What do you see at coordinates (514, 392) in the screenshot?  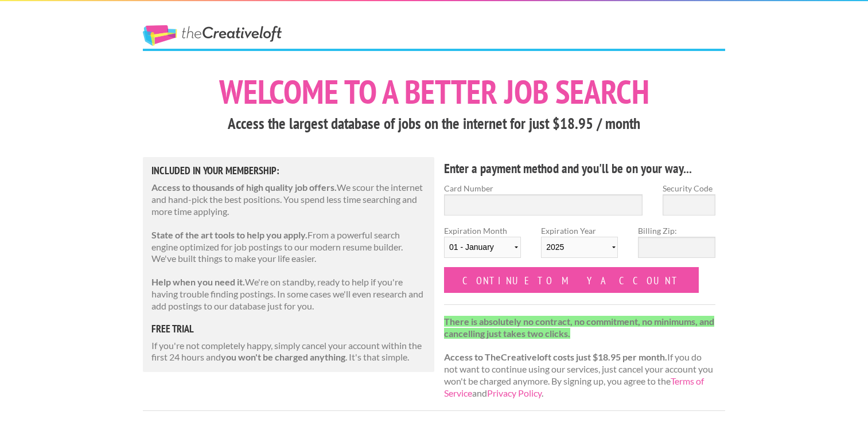 I see `a: Privacy Policy` at bounding box center [514, 392].